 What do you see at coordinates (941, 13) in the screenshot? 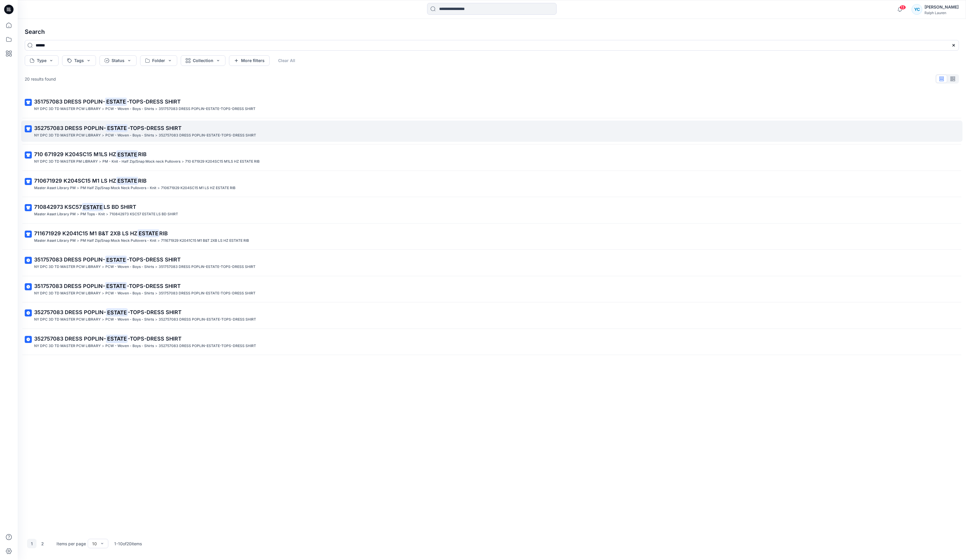
I see `div: Ralph Lauren` at bounding box center [941, 13].